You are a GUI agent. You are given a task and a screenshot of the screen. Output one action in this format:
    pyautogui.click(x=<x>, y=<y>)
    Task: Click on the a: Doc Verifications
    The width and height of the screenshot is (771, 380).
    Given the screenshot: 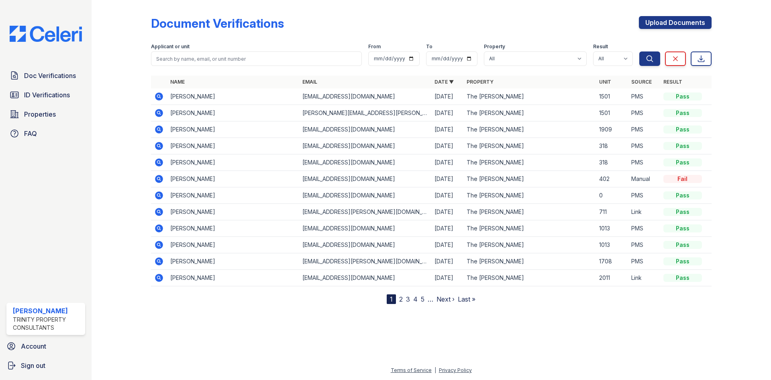 What is the action you would take?
    pyautogui.click(x=46, y=76)
    